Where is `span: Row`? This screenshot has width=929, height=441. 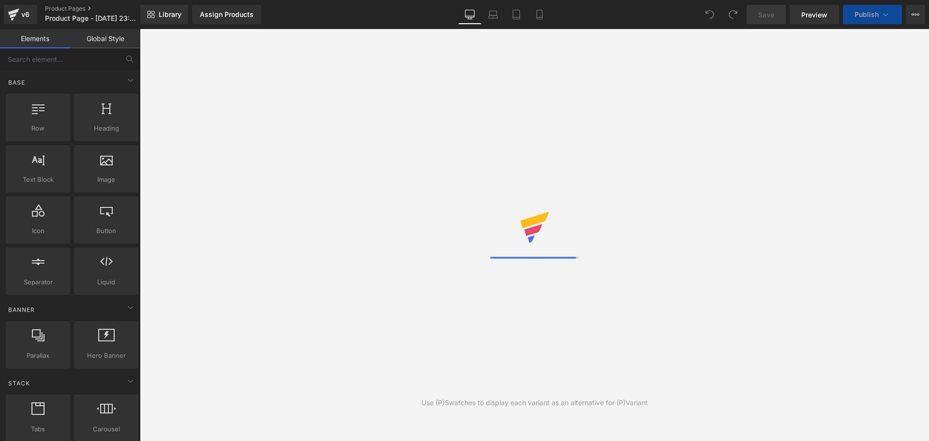
span: Row is located at coordinates (38, 128).